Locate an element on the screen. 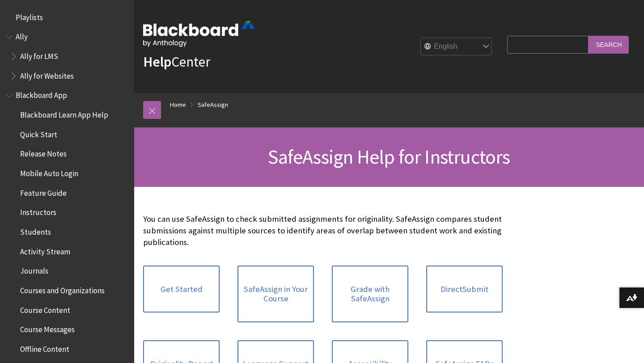 The width and height of the screenshot is (644, 363). a: HelpCenter is located at coordinates (177, 62).